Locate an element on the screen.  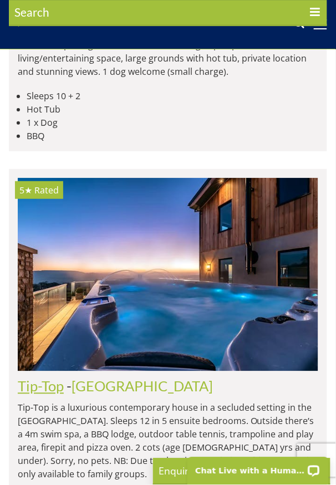
span: Rated is located at coordinates (47, 190).